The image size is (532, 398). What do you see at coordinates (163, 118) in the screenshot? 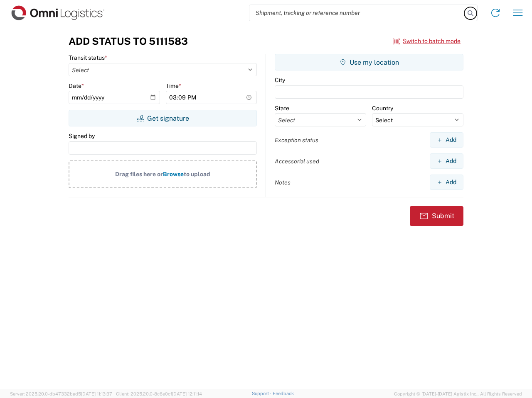
I see `button: Get signature` at bounding box center [163, 118].